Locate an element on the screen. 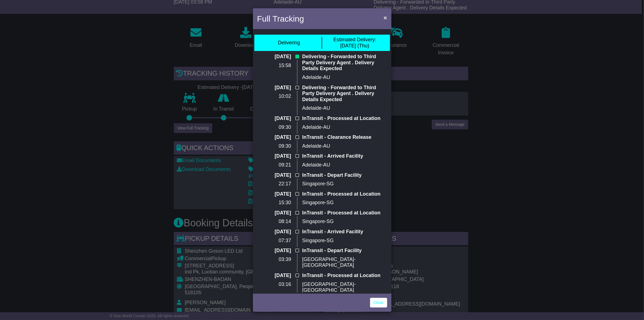 This screenshot has width=644, height=320. a: Close is located at coordinates (379, 303).